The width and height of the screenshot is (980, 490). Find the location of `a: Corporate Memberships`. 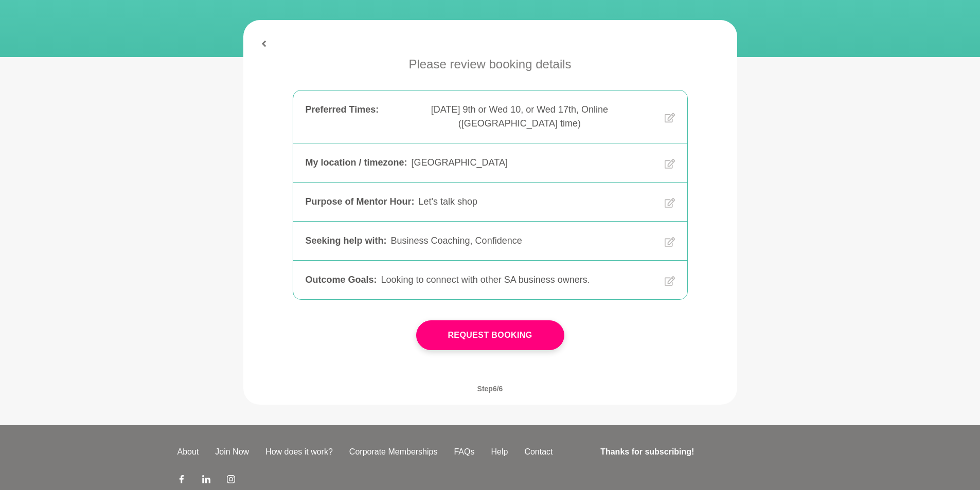

a: Corporate Memberships is located at coordinates (394, 452).